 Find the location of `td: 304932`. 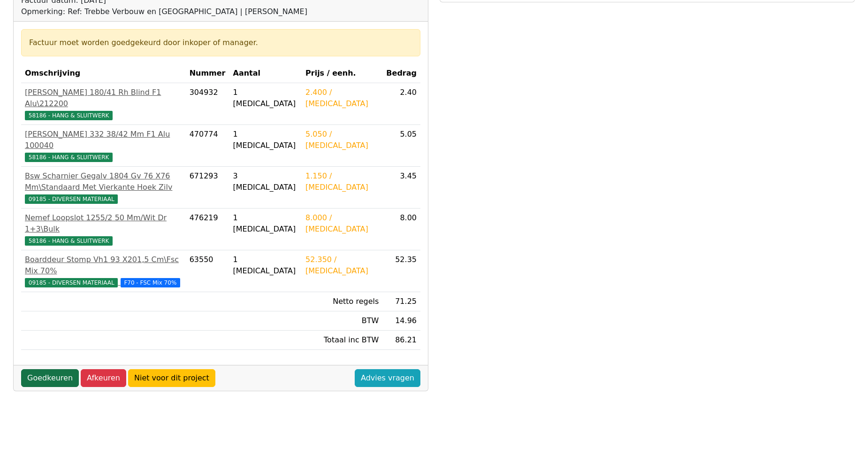

td: 304932 is located at coordinates (207, 104).